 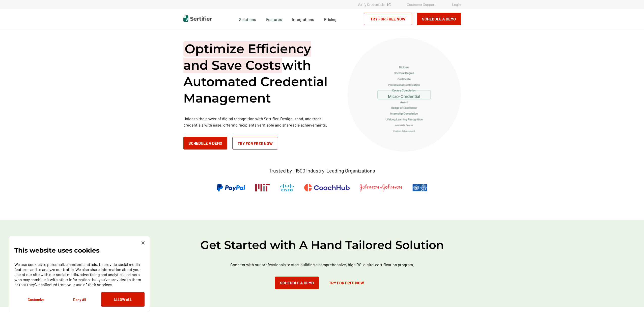 What do you see at coordinates (274, 19) in the screenshot?
I see `span: Features` at bounding box center [274, 19].